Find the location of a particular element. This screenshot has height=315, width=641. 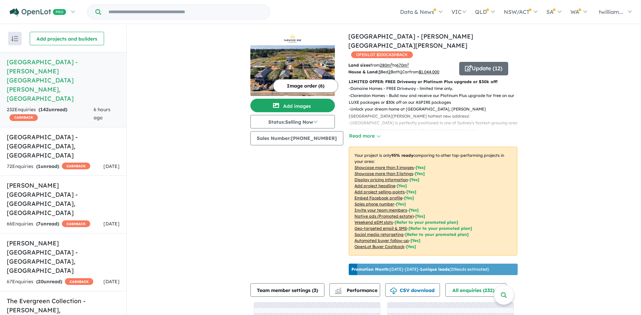

u: 670 m is located at coordinates (402, 65).